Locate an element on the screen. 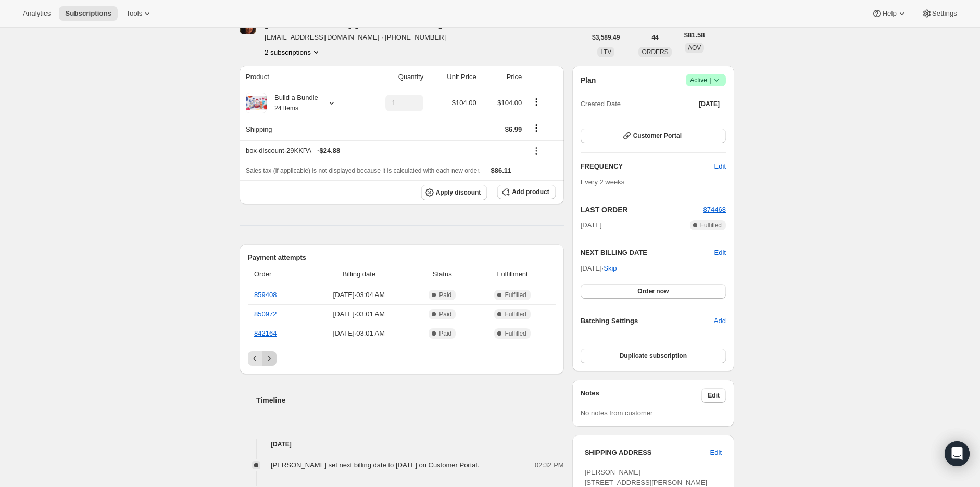 The image size is (980, 487). button: Add product is located at coordinates (526, 192).